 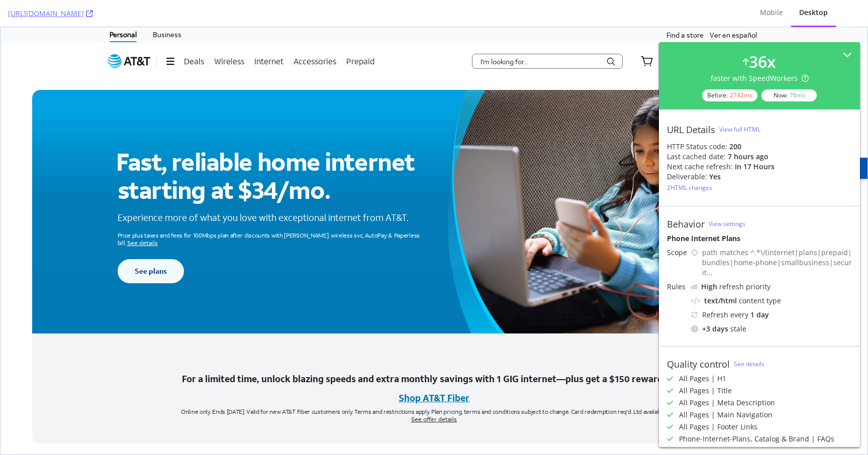 What do you see at coordinates (700, 167) in the screenshot?
I see `div: Next cache refresh:` at bounding box center [700, 167].